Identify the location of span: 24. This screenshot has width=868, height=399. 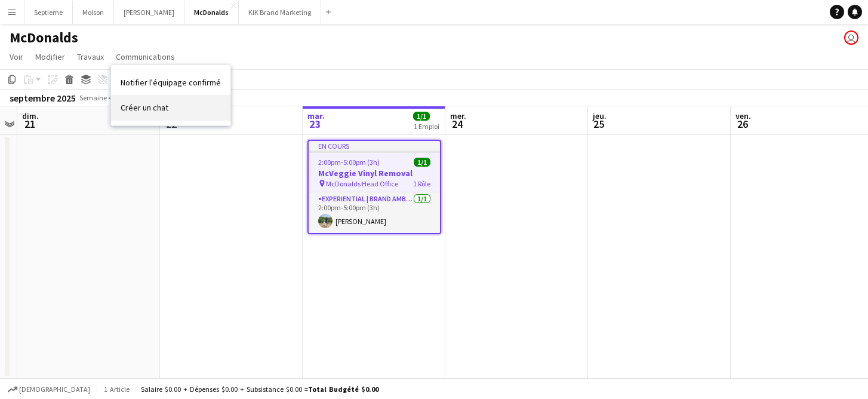
(457, 124).